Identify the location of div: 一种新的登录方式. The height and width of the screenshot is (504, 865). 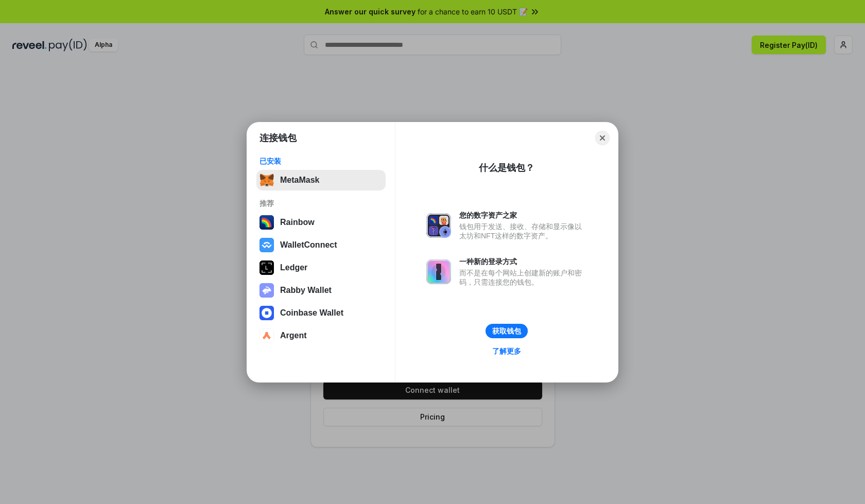
(523, 261).